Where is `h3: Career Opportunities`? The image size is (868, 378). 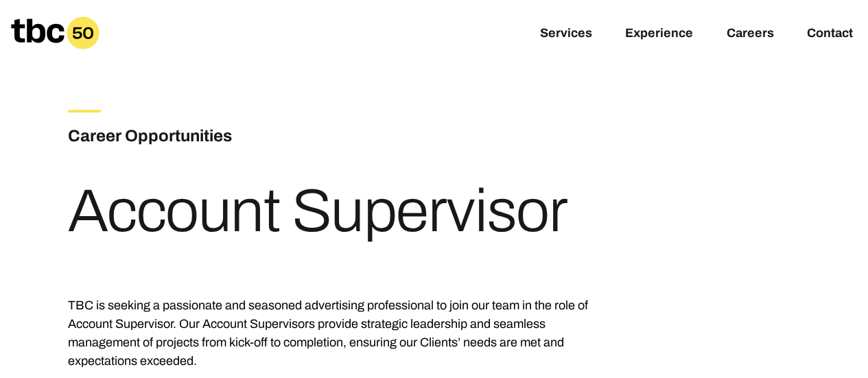 h3: Career Opportunities is located at coordinates (232, 136).